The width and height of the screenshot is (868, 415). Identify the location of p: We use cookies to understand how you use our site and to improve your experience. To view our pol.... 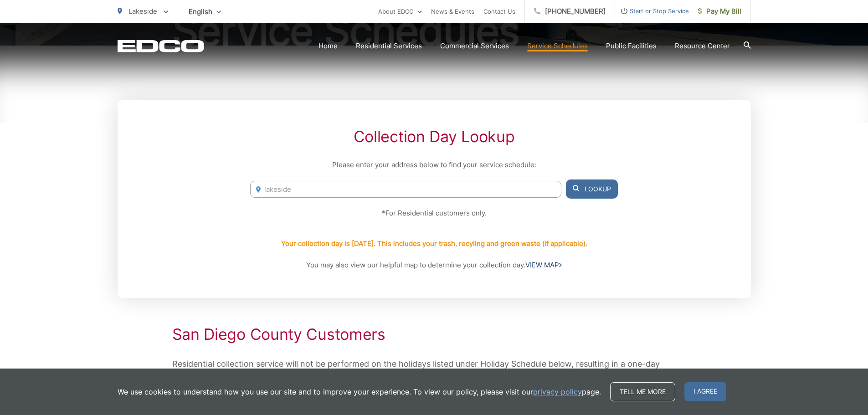
(359, 392).